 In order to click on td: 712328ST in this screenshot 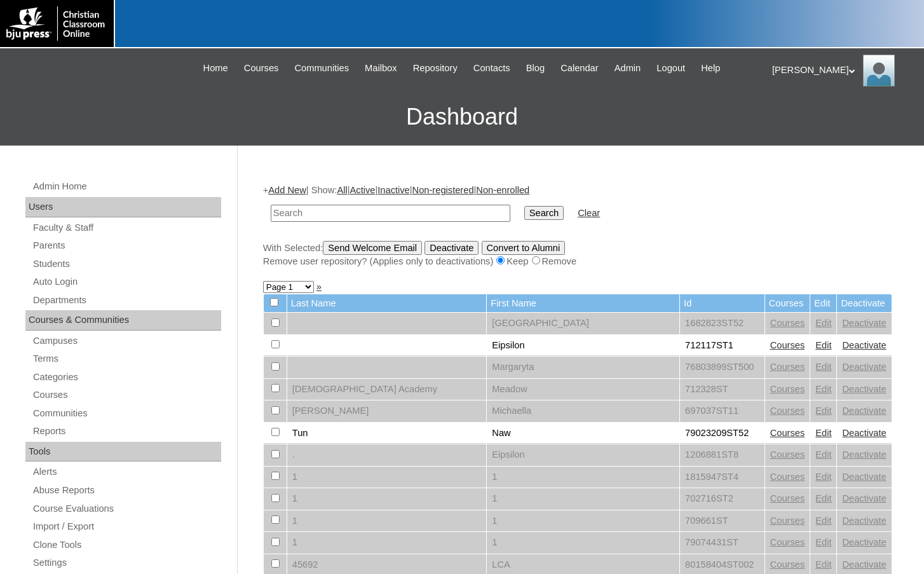, I will do `click(722, 390)`.